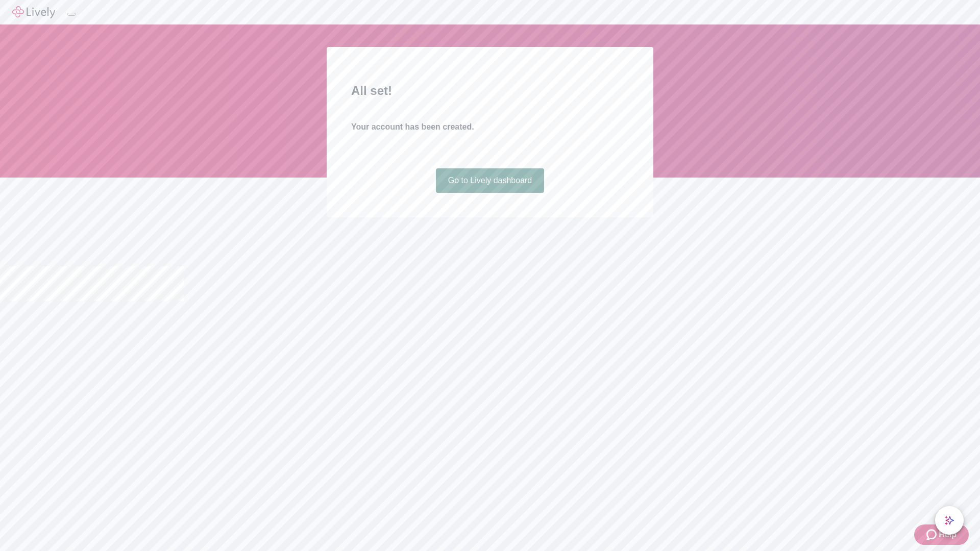 Image resolution: width=980 pixels, height=551 pixels. Describe the element at coordinates (942, 535) in the screenshot. I see `button: Zendesk support iconHelp` at that location.